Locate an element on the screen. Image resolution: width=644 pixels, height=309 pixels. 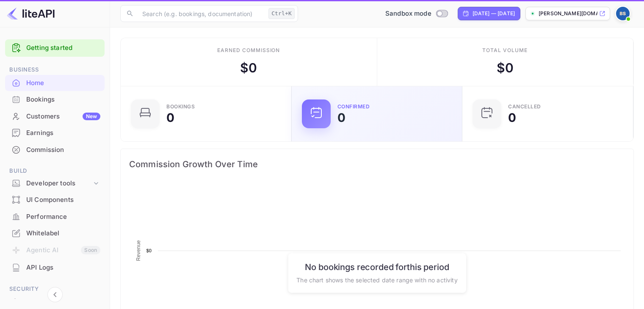
div: Switch to Production mode is located at coordinates (416, 14).